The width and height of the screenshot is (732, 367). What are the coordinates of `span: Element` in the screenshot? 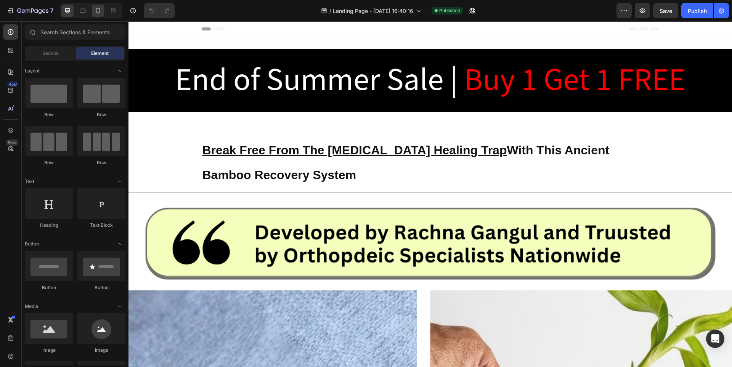 It's located at (100, 53).